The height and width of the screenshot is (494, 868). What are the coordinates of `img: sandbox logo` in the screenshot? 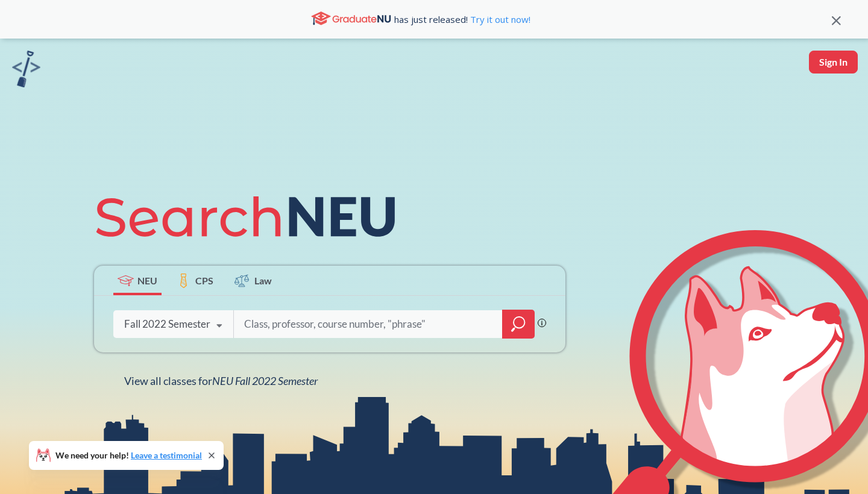 It's located at (26, 68).